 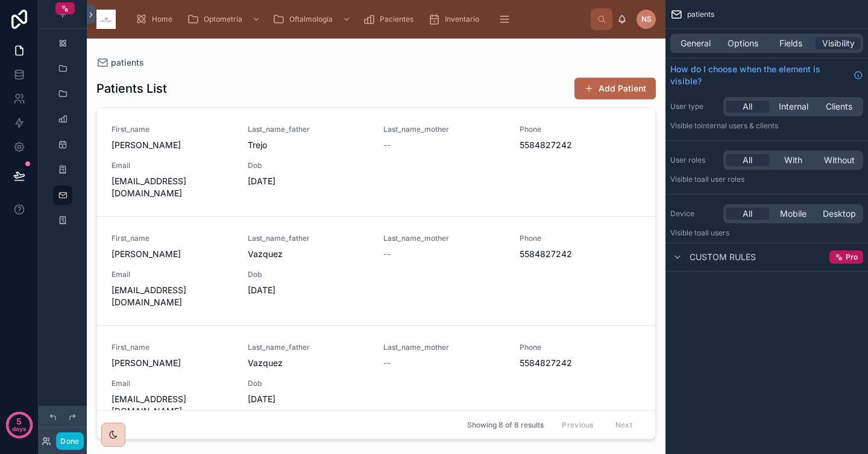 What do you see at coordinates (791, 44) in the screenshot?
I see `span: Fields` at bounding box center [791, 44].